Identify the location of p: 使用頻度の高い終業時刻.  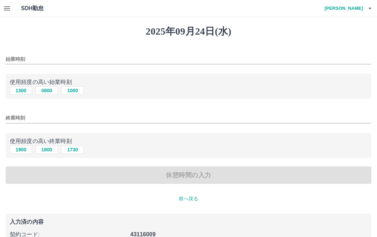
(189, 141).